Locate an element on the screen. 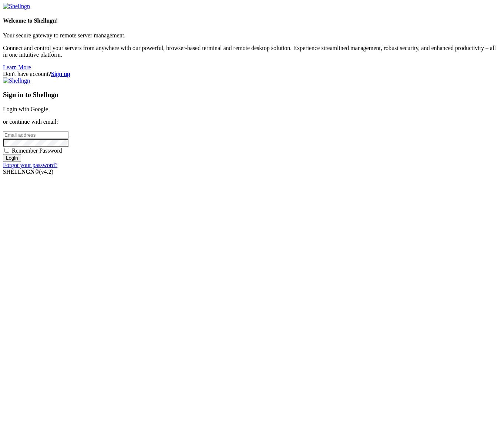  span: SHELL © is located at coordinates (28, 172).